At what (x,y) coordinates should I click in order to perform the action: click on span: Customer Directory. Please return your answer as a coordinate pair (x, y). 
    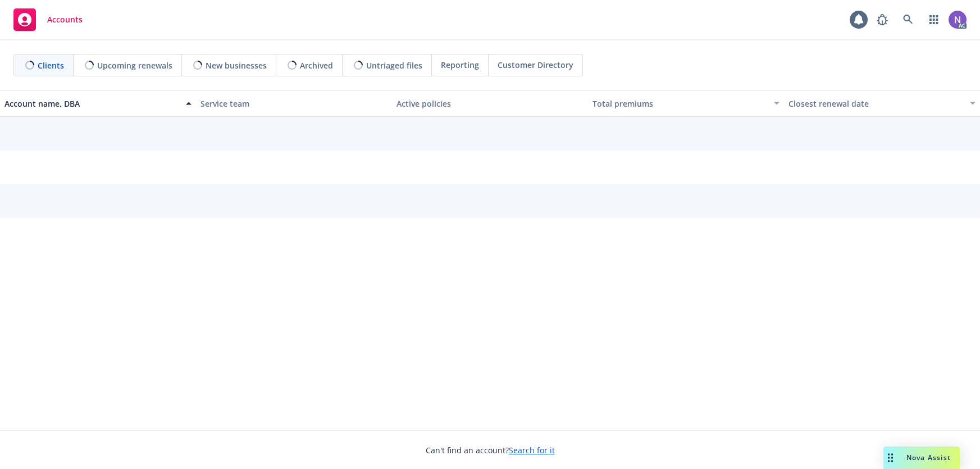
    Looking at the image, I should click on (536, 65).